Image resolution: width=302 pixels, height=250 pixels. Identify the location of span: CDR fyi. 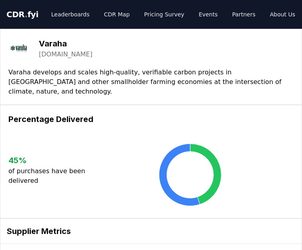
(22, 14).